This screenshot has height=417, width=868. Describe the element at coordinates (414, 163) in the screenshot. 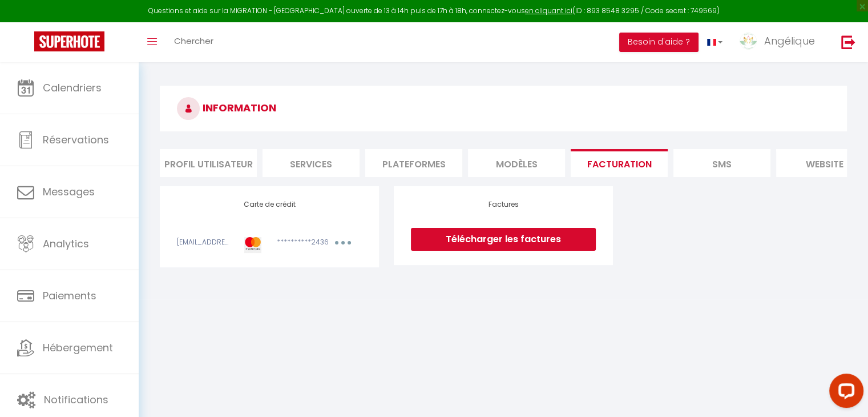

I see `li: Plateformes` at that location.